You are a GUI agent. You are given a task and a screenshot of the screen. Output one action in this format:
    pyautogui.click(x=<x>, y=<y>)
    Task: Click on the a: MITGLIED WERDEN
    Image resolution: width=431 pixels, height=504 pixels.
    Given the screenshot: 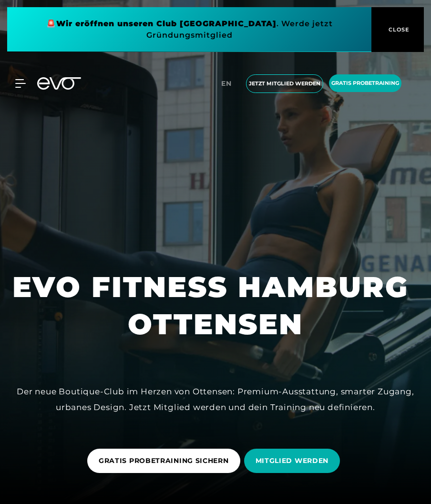 What is the action you would take?
    pyautogui.click(x=294, y=460)
    